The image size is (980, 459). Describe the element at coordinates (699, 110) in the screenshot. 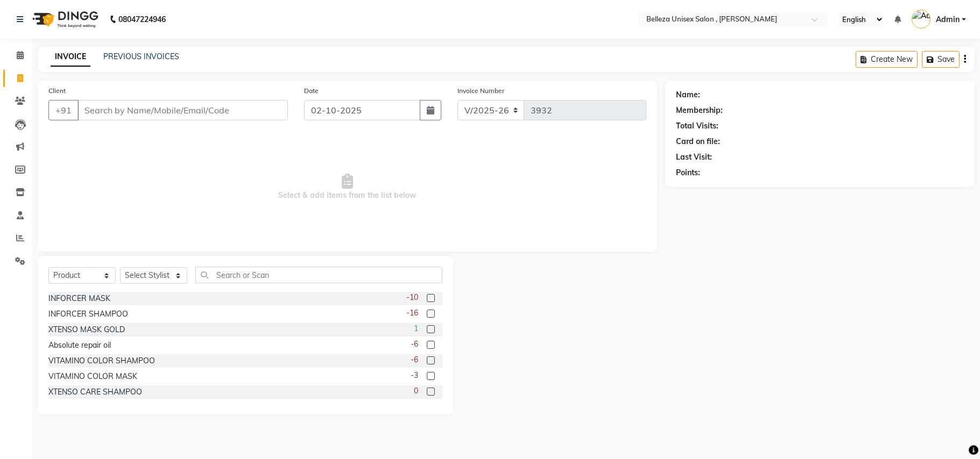

I see `div: Membership:` at that location.